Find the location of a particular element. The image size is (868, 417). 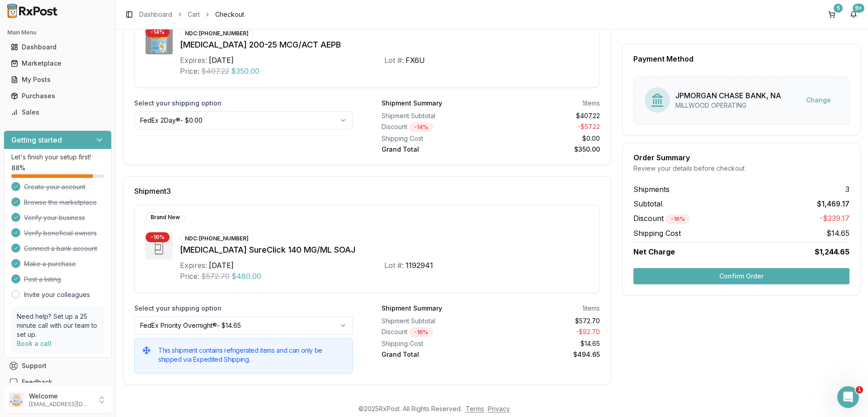

div: 5 is located at coordinates (838, 8).